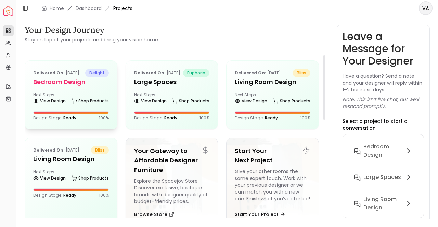 This screenshot has height=227, width=438. I want to click on span: VA, so click(425, 8).